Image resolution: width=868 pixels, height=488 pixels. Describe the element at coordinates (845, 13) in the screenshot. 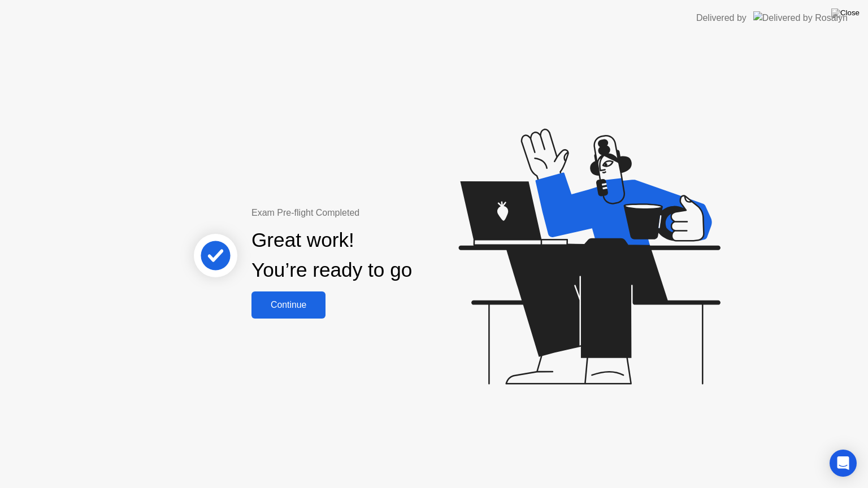

I see `img: Close` at that location.